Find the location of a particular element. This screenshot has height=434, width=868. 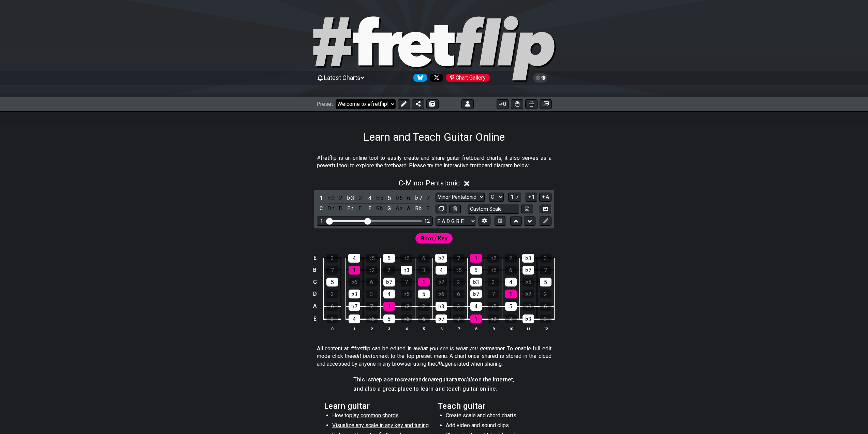

li: How to is located at coordinates (381, 416).